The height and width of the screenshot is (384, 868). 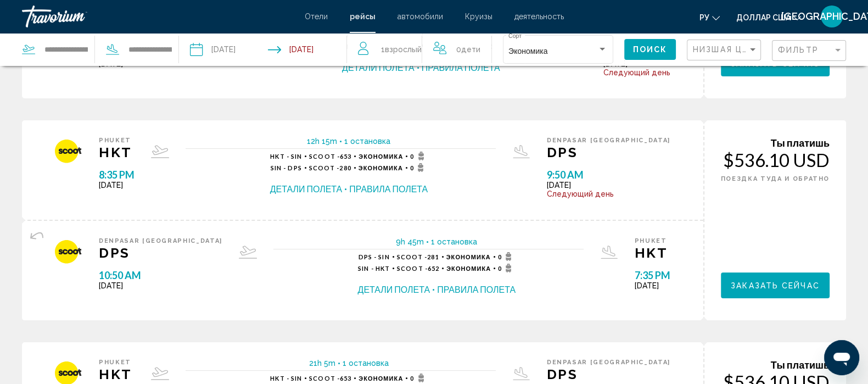 I want to click on div: $536.10 USD, so click(x=775, y=160).